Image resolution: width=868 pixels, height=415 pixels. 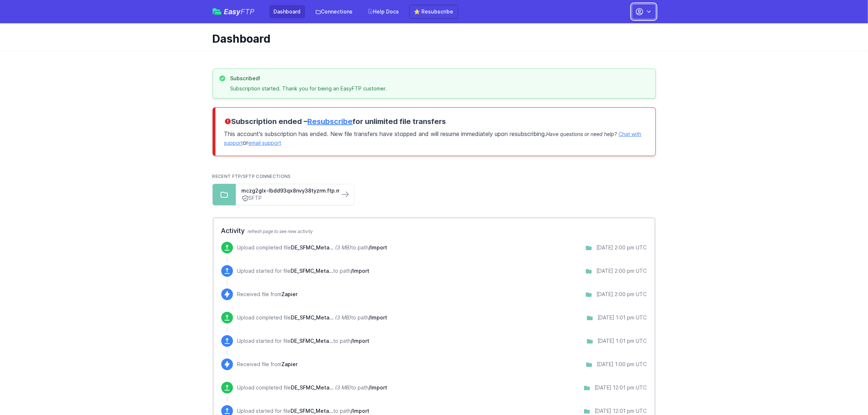 What do you see at coordinates (280, 231) in the screenshot?
I see `span: refresh page to see new activity` at bounding box center [280, 231].